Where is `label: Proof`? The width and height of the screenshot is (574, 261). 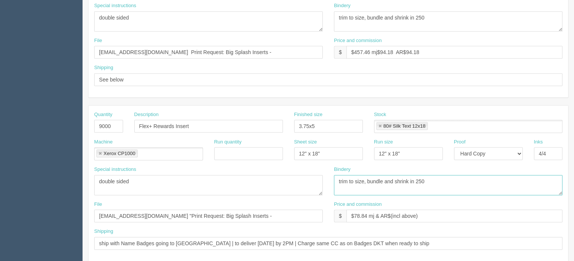
label: Proof is located at coordinates (460, 142).